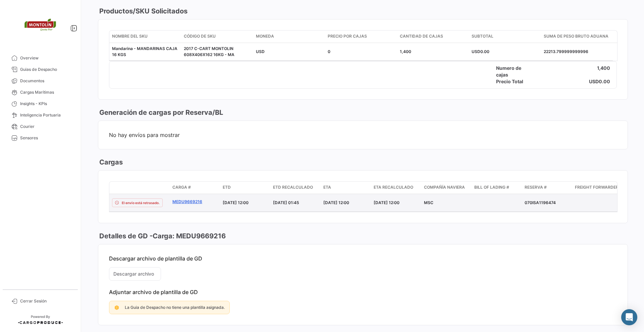 The height and width of the screenshot is (332, 644). What do you see at coordinates (536, 187) in the screenshot?
I see `span: Reserva #` at bounding box center [536, 187].